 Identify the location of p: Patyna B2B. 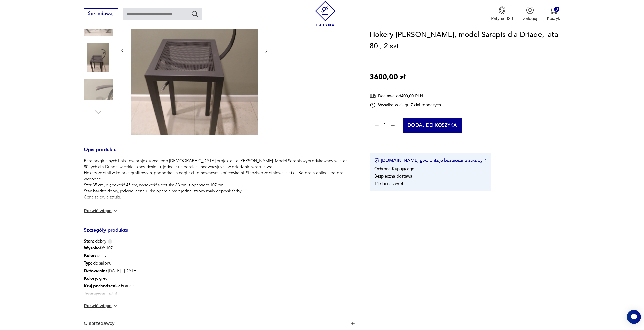
(502, 19).